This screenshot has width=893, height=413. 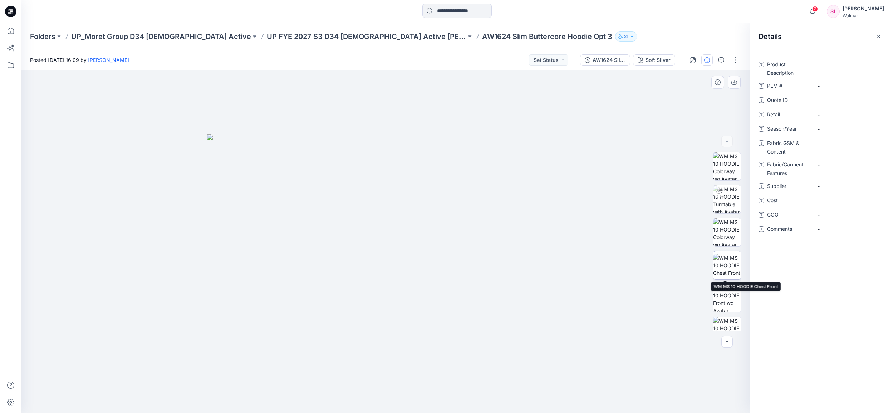 I want to click on div: Soft Silver, so click(x=658, y=60).